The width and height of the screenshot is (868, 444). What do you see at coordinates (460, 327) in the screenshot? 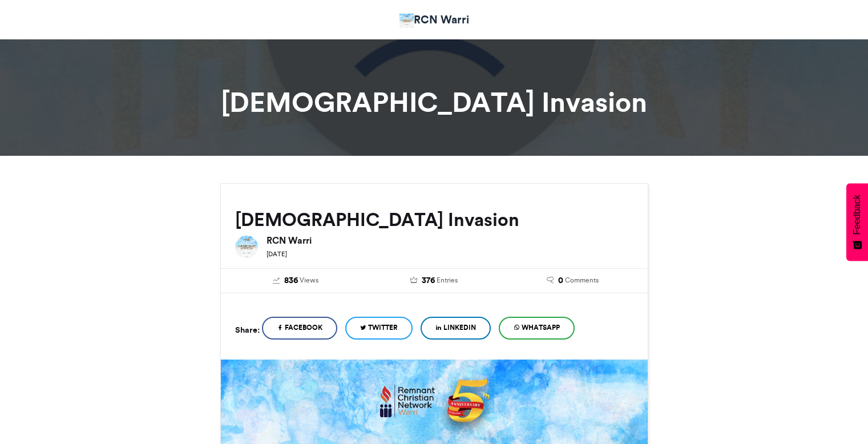
I see `span: LinkedIn` at bounding box center [460, 327].